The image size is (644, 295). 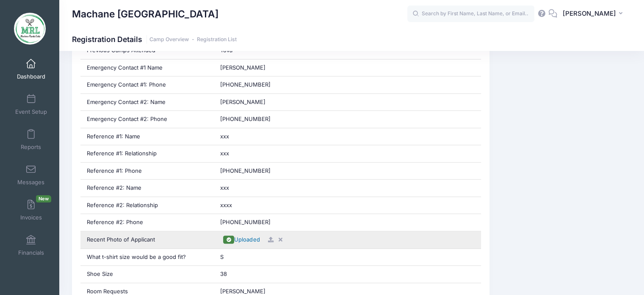 What do you see at coordinates (31, 69) in the screenshot?
I see `a: Dashboard` at bounding box center [31, 69].